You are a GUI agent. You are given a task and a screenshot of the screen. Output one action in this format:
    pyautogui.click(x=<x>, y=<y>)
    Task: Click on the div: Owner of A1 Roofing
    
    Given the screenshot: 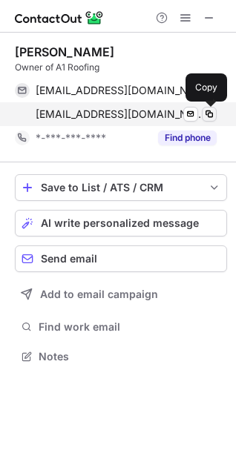 What is the action you would take?
    pyautogui.click(x=121, y=67)
    